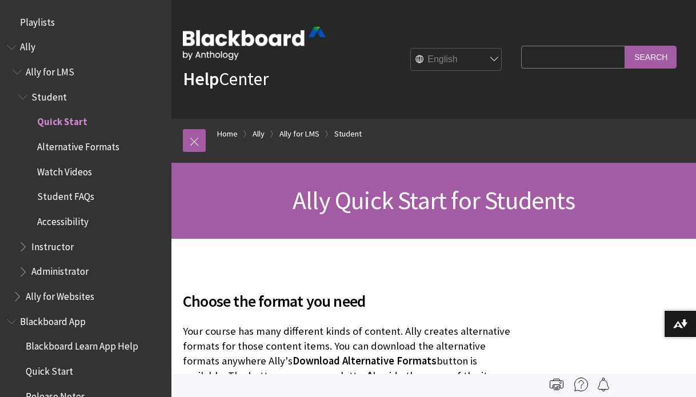  Describe the element at coordinates (49, 95) in the screenshot. I see `span: Student` at that location.